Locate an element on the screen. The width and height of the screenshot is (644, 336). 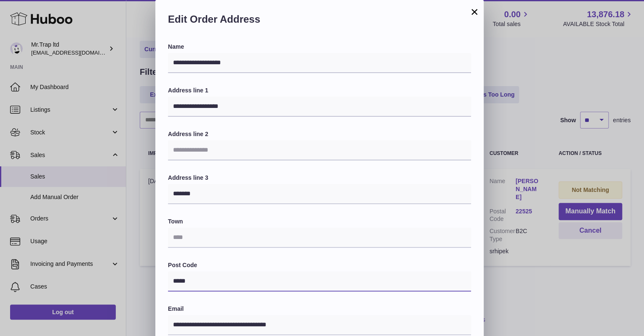
label: Name is located at coordinates (320, 46).